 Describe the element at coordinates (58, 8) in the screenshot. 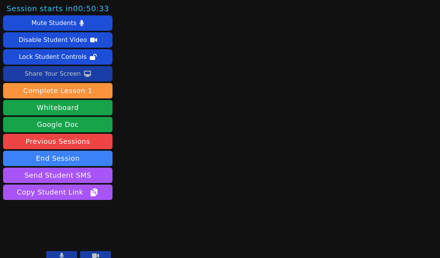

I see `span: Session starts in` at that location.